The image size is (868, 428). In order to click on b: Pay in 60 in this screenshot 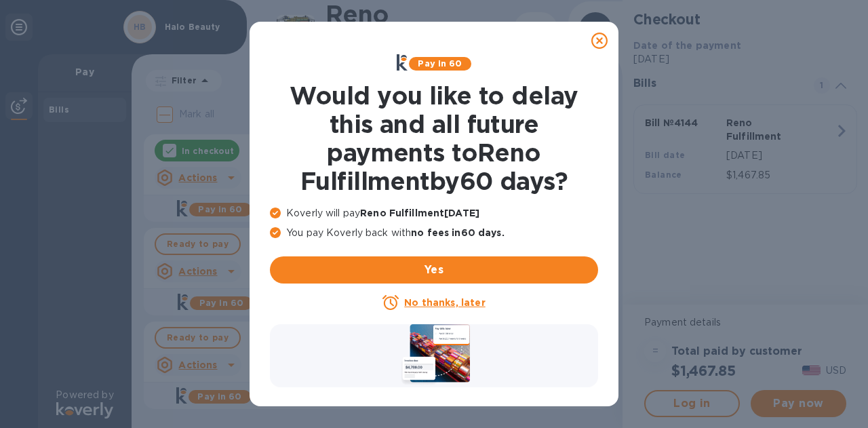, I will do `click(440, 63)`.